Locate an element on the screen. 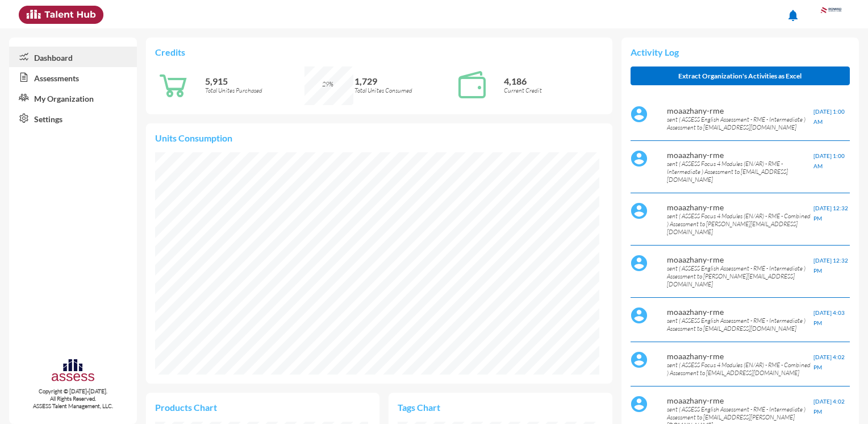 This screenshot has height=424, width=868. p: Tags Chart is located at coordinates (448, 407).